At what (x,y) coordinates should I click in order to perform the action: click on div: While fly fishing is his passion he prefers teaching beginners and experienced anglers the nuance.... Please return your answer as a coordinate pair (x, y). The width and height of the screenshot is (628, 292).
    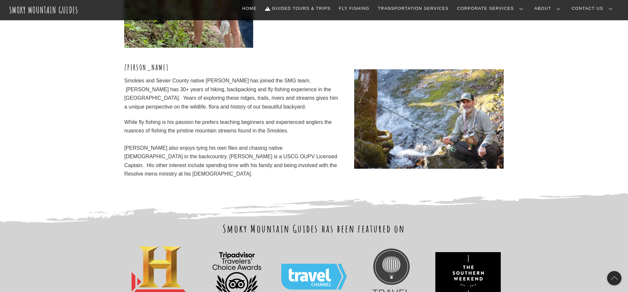
    Looking at the image, I should click on (233, 127).